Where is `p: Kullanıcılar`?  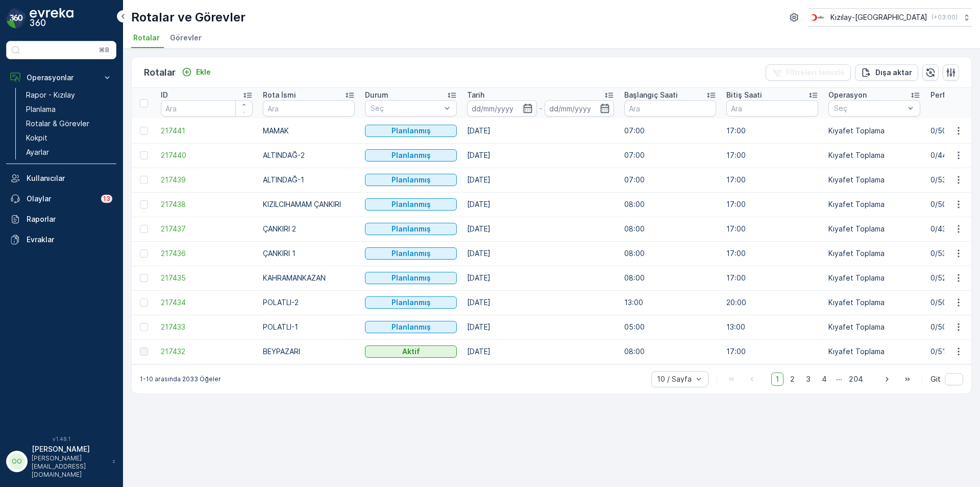 p: Kullanıcılar is located at coordinates (69, 178).